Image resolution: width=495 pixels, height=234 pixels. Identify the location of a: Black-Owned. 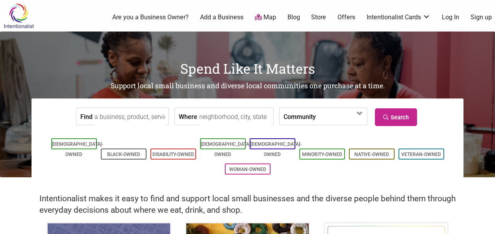
(124, 154).